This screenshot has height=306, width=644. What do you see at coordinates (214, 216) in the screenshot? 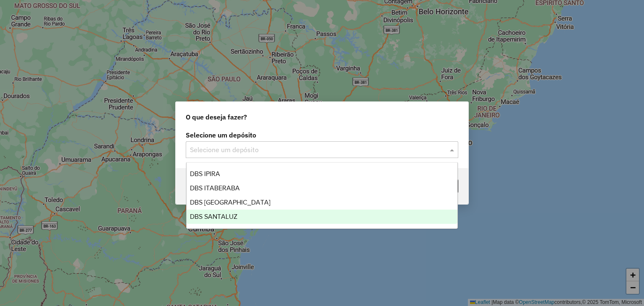
I see `span: DBS SANTALUZ` at bounding box center [214, 216].